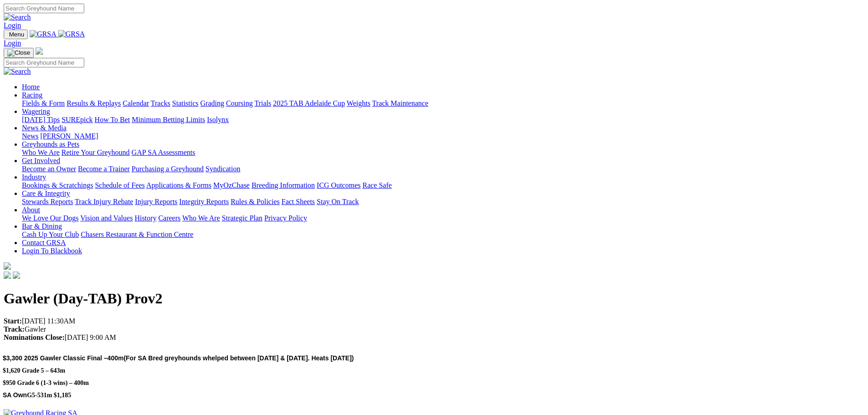 This screenshot has width=868, height=415. Describe the element at coordinates (31, 87) in the screenshot. I see `a: Home` at that location.